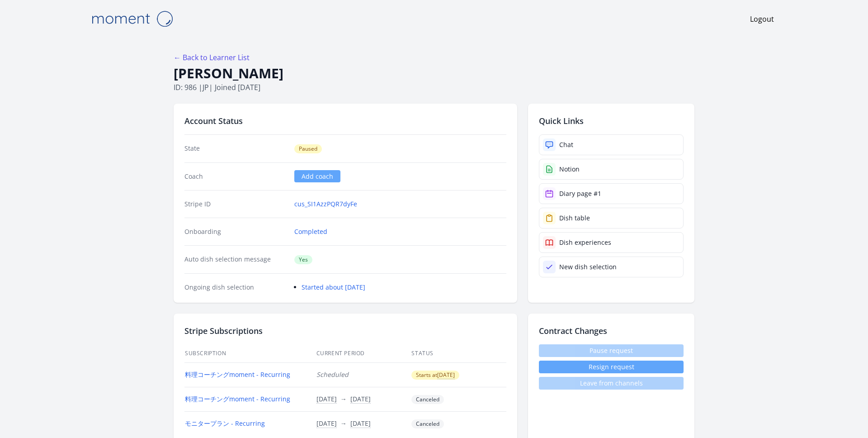 The image size is (868, 438). I want to click on a: モニタープラン - Recurring, so click(225, 423).